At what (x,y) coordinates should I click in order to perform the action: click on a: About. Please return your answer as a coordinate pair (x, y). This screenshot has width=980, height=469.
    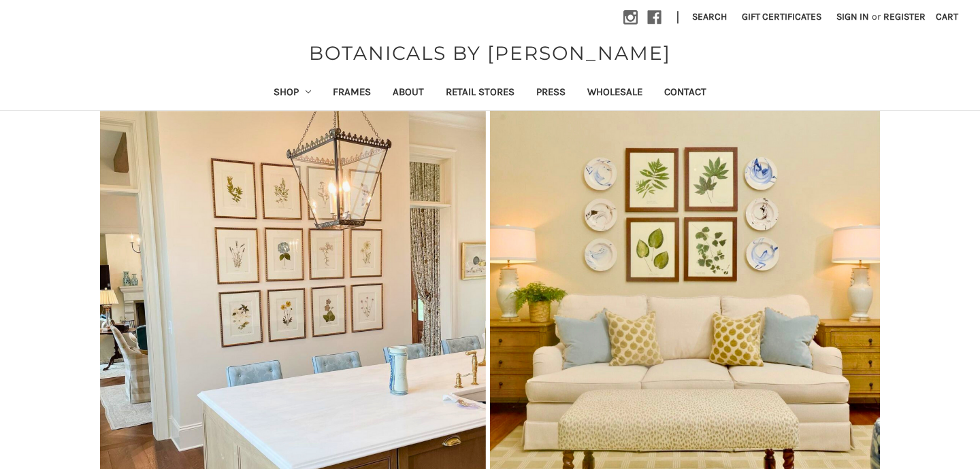
    Looking at the image, I should click on (408, 93).